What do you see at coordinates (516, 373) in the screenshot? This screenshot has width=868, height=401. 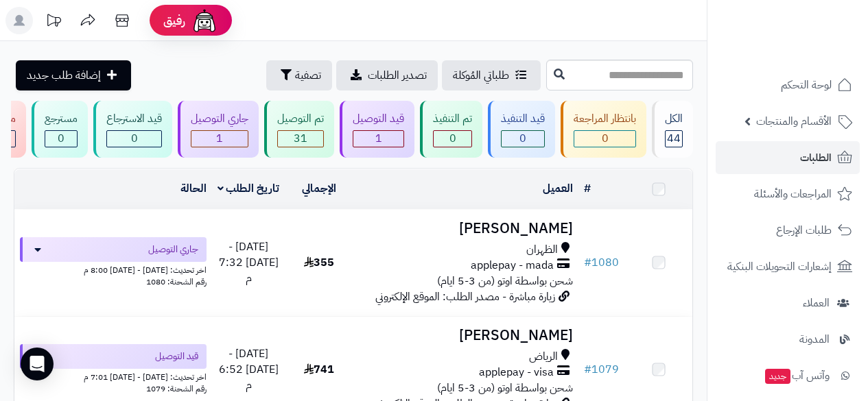 I see `span: applepay - visa` at bounding box center [516, 373].